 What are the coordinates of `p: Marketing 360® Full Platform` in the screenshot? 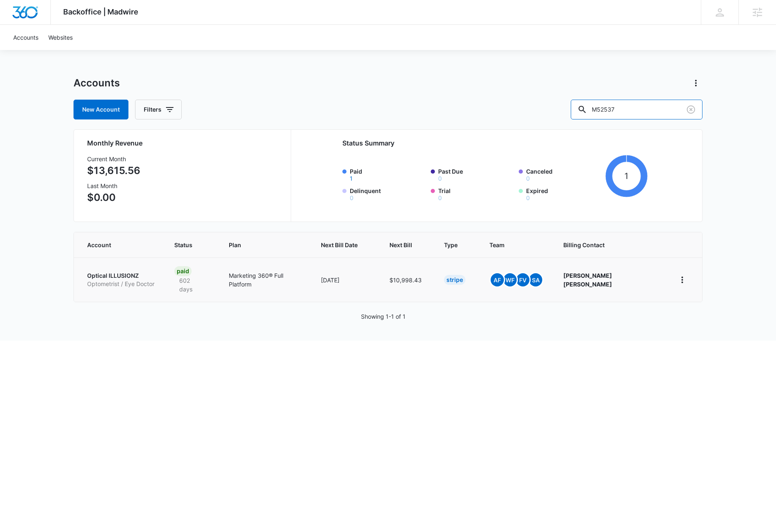 It's located at (265, 279).